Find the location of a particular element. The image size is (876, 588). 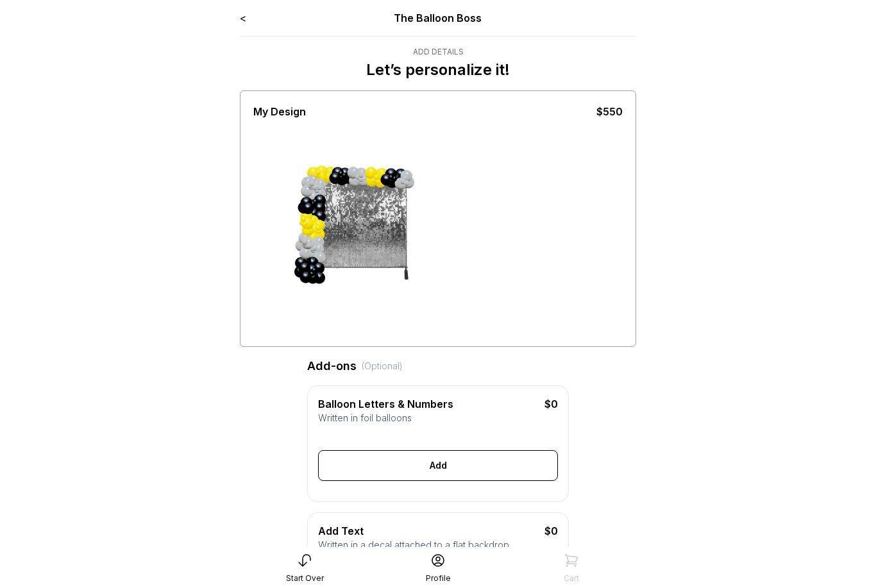

div: Start Over is located at coordinates (304, 579).